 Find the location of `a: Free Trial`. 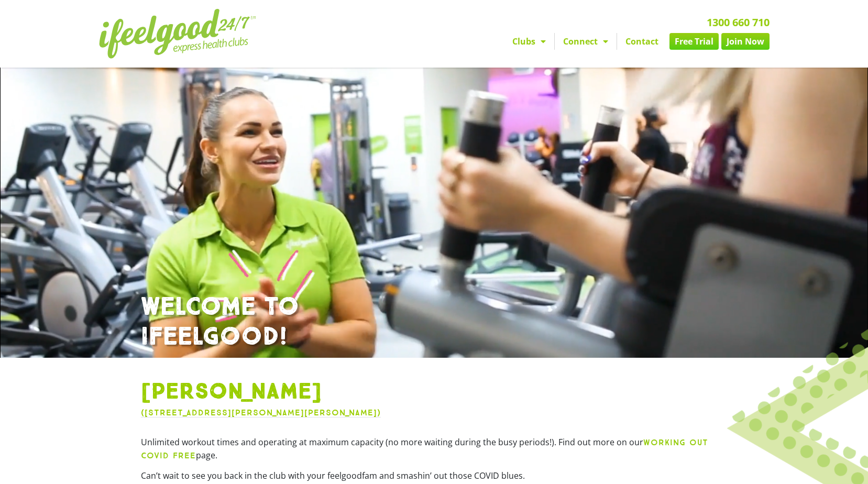

a: Free Trial is located at coordinates (694, 41).